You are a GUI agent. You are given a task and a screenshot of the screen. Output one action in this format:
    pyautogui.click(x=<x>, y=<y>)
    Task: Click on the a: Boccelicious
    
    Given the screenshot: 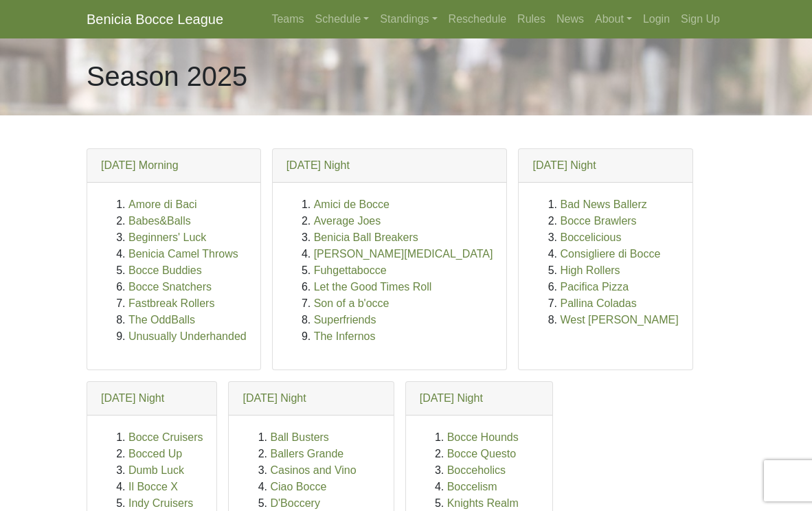 What is the action you would take?
    pyautogui.click(x=590, y=237)
    